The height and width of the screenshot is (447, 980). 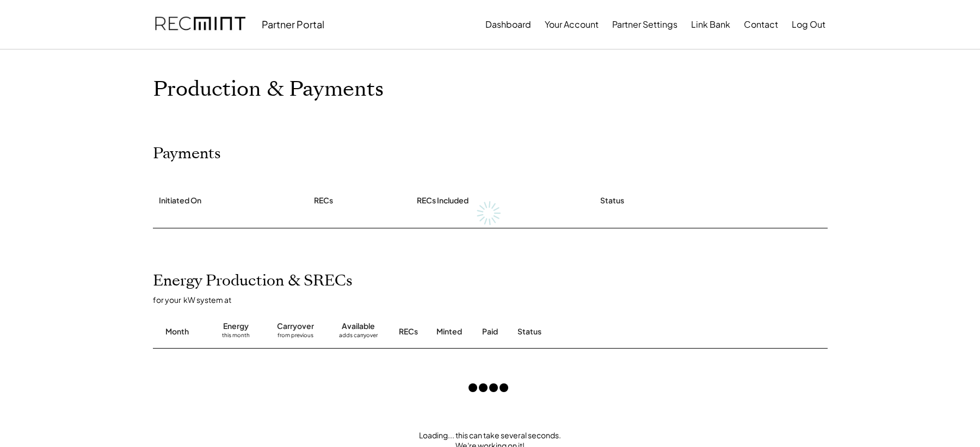 I want to click on button: Your Account, so click(x=571, y=25).